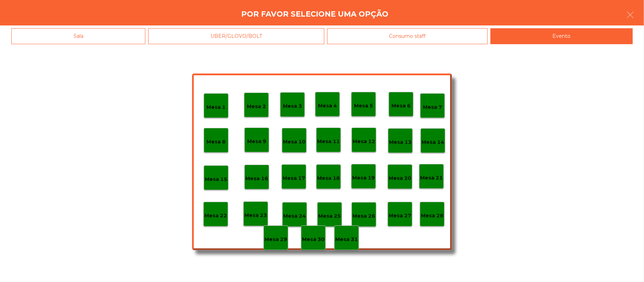 The width and height of the screenshot is (644, 282). I want to click on p: Mesa 15, so click(216, 179).